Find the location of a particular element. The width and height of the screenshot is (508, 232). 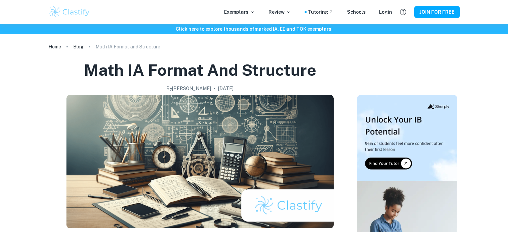

p: Review is located at coordinates (280, 12).